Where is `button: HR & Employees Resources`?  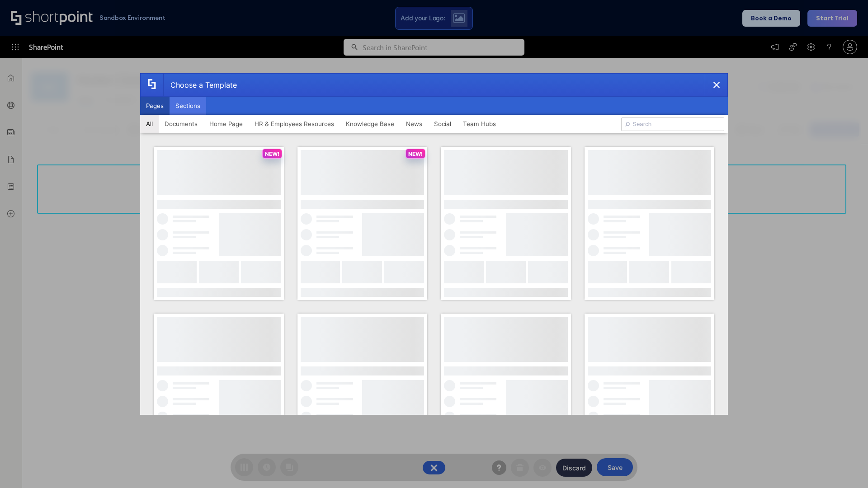
button: HR & Employees Resources is located at coordinates (294, 124).